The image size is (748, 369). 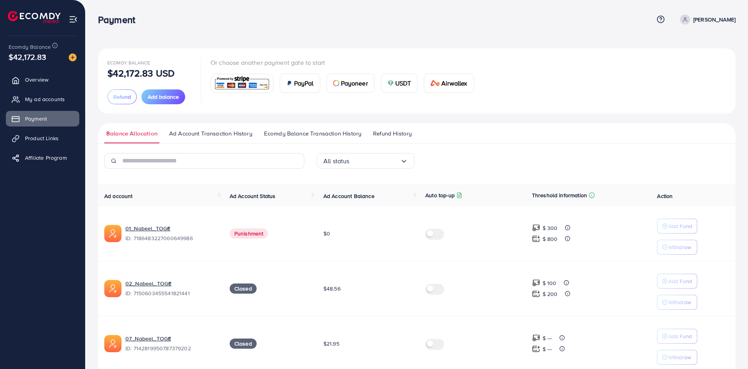 I want to click on p: $42,172.83 USD, so click(x=141, y=73).